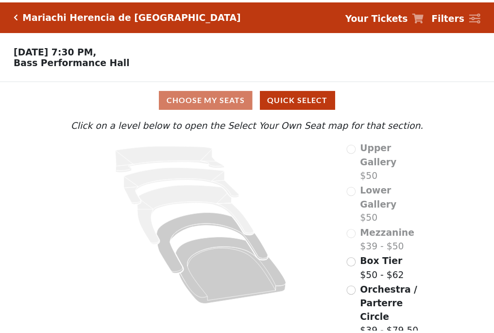 The image size is (494, 333). What do you see at coordinates (16, 16) in the screenshot?
I see `a: Click here to go back to filters` at bounding box center [16, 16].